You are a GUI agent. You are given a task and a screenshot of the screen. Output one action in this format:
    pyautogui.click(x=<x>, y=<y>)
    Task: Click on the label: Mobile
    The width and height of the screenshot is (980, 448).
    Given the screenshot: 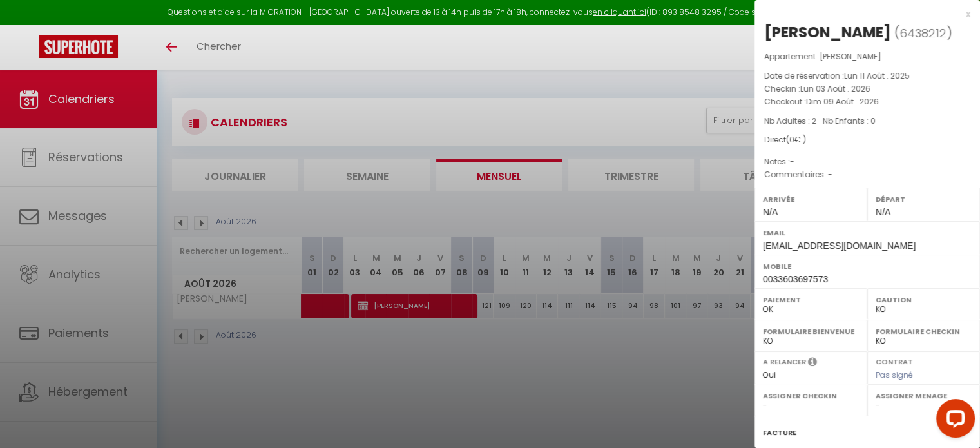 What is the action you would take?
    pyautogui.click(x=867, y=266)
    